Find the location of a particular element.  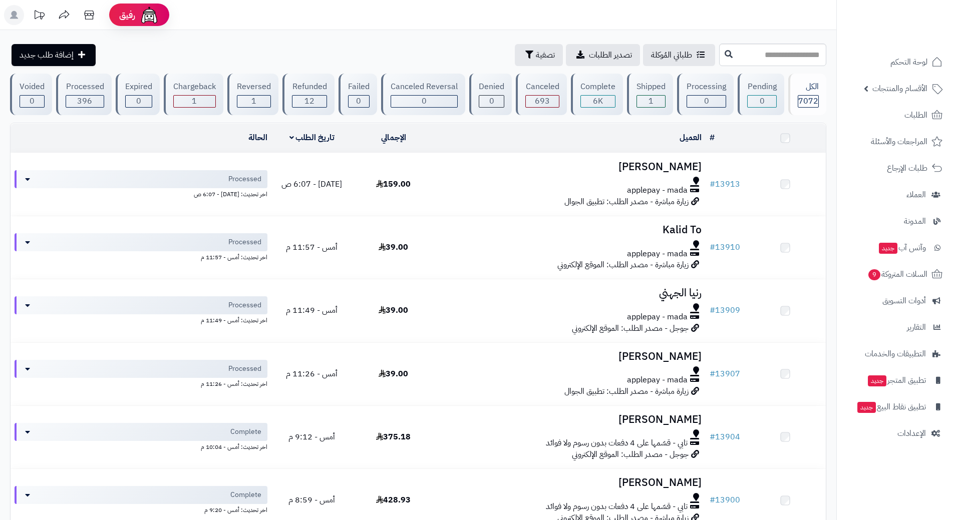

div: Expired is located at coordinates (139, 87).